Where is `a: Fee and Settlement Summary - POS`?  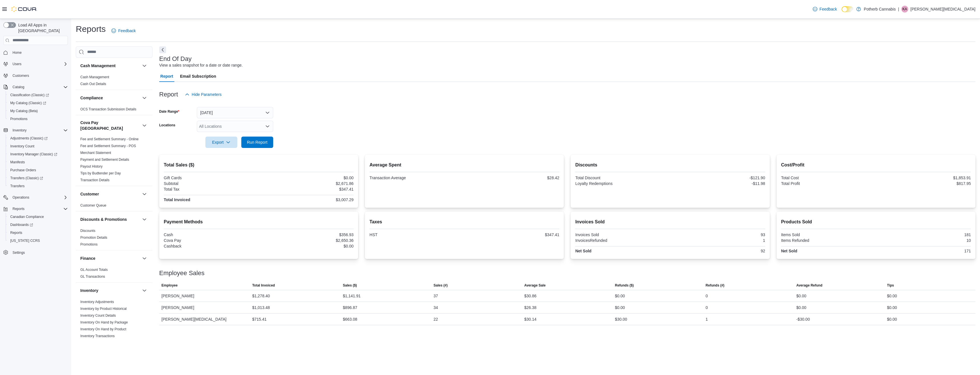
a: Fee and Settlement Summary - POS is located at coordinates (108, 146).